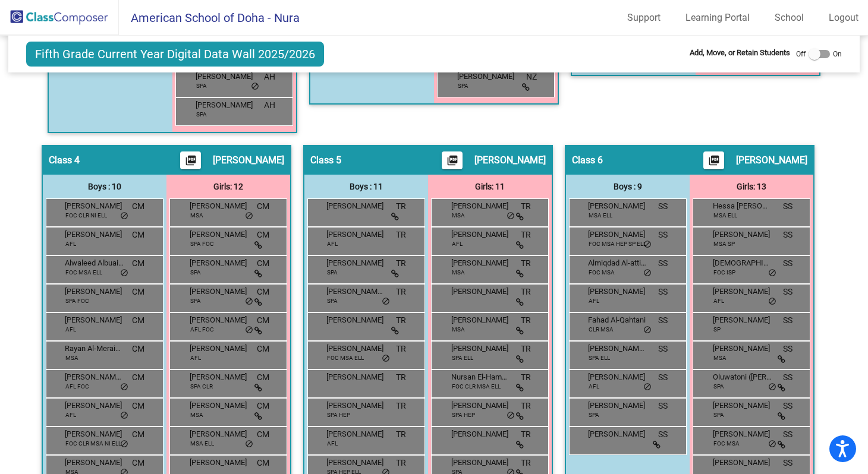 Image resolution: width=868 pixels, height=474 pixels. What do you see at coordinates (269, 105) in the screenshot?
I see `span: AH` at bounding box center [269, 105].